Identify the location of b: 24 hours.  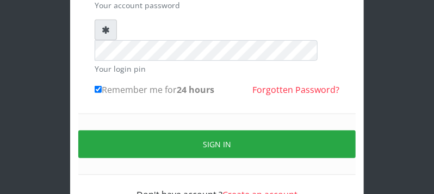
(195, 90).